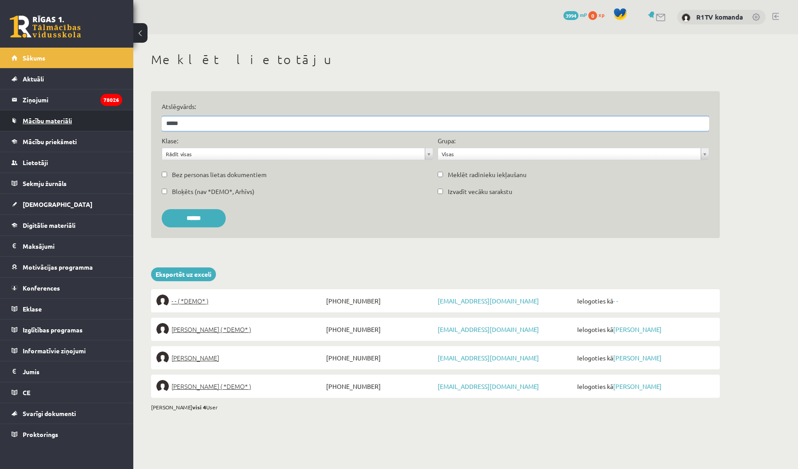 The image size is (798, 469). I want to click on a: Visas, so click(573, 154).